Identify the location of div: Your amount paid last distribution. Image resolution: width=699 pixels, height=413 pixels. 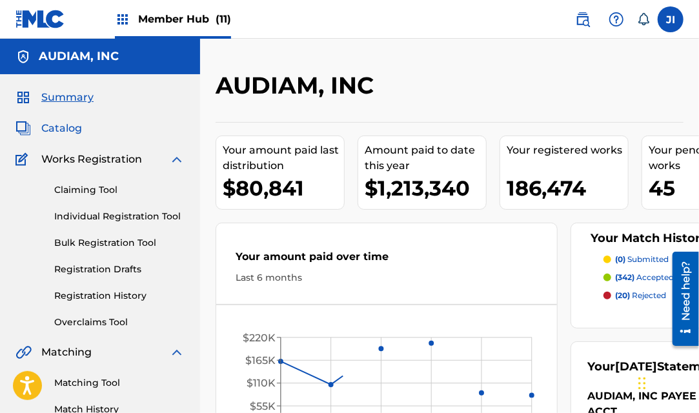
(283, 158).